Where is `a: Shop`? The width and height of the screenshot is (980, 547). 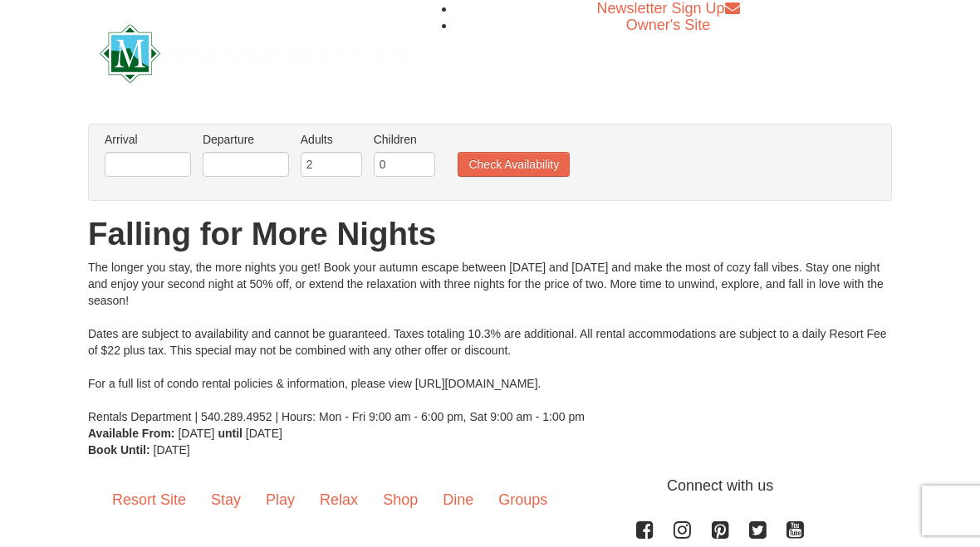
a: Shop is located at coordinates (400, 500).